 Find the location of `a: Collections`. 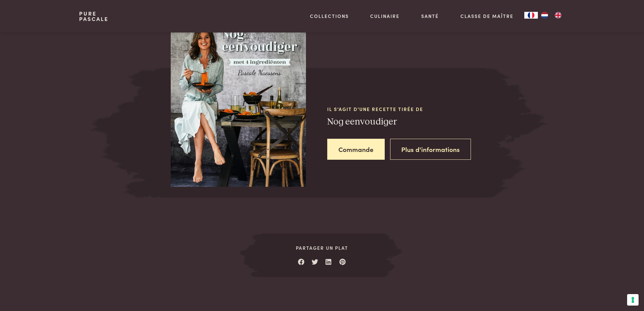

a: Collections is located at coordinates (329, 16).